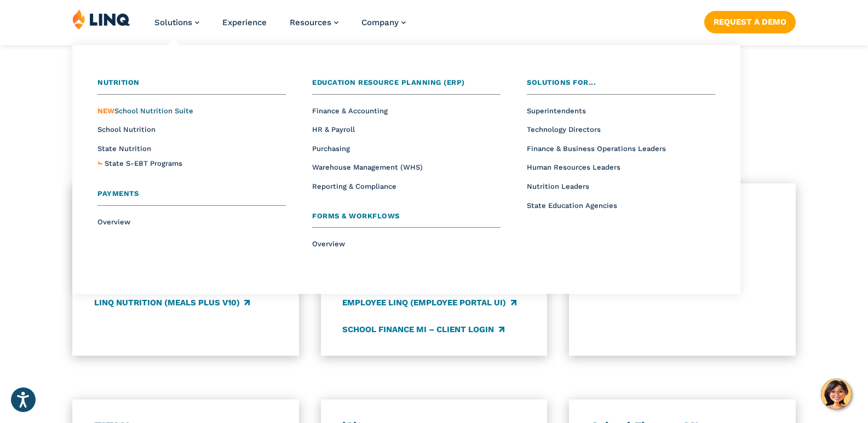  Describe the element at coordinates (564, 129) in the screenshot. I see `a: Technology Directors` at that location.